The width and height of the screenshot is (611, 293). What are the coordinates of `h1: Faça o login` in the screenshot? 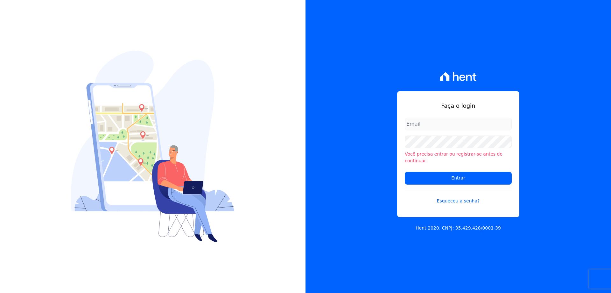 It's located at (458, 105).